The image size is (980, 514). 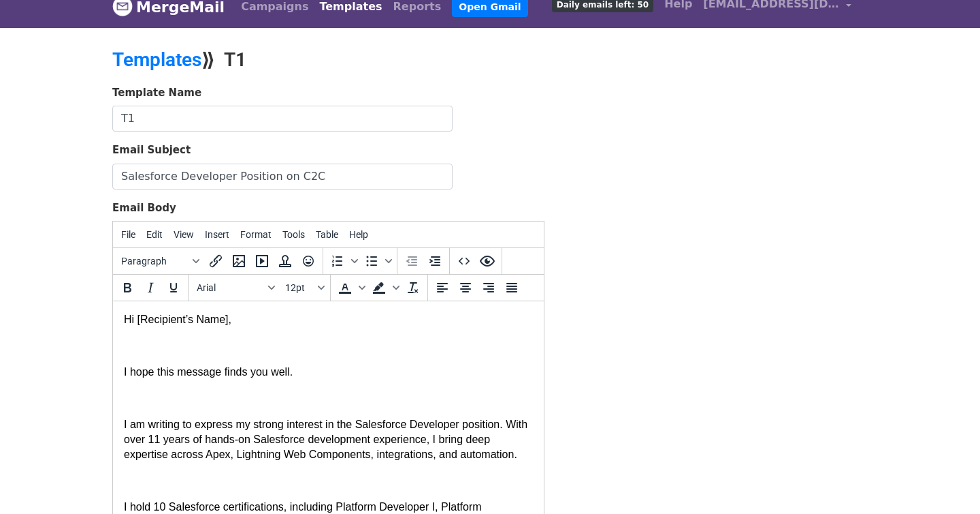 What do you see at coordinates (144, 208) in the screenshot?
I see `label: Email Body` at bounding box center [144, 208].